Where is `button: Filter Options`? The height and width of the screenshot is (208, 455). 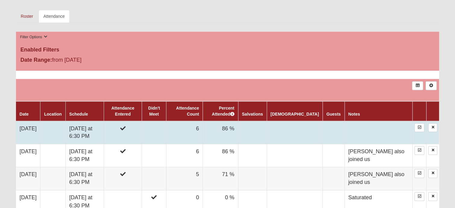 button: Filter Options is located at coordinates (34, 37).